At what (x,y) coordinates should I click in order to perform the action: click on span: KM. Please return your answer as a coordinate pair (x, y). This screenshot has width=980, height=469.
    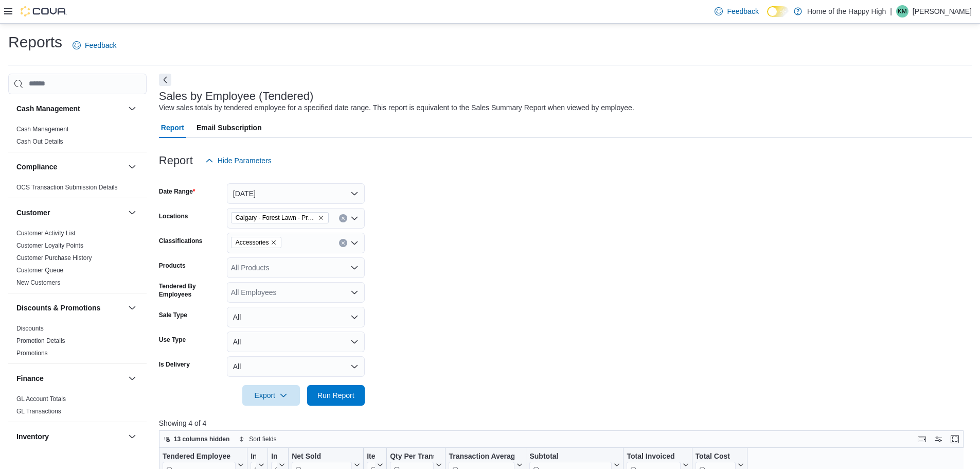
    Looking at the image, I should click on (903, 11).